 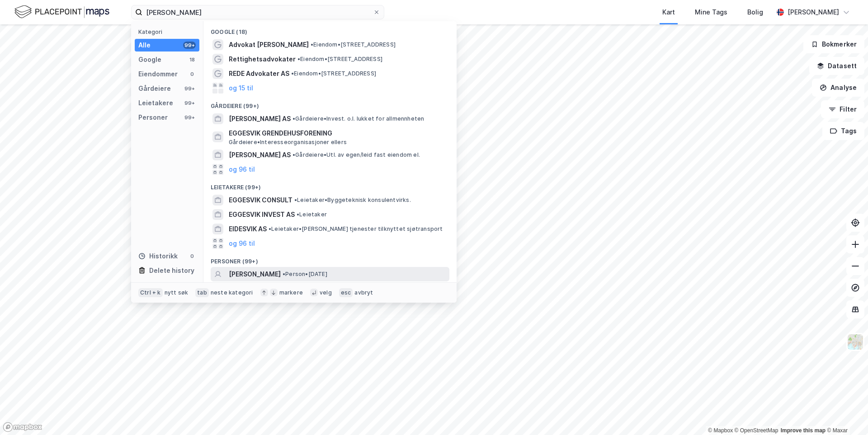 I want to click on div: neste kategori, so click(x=232, y=293).